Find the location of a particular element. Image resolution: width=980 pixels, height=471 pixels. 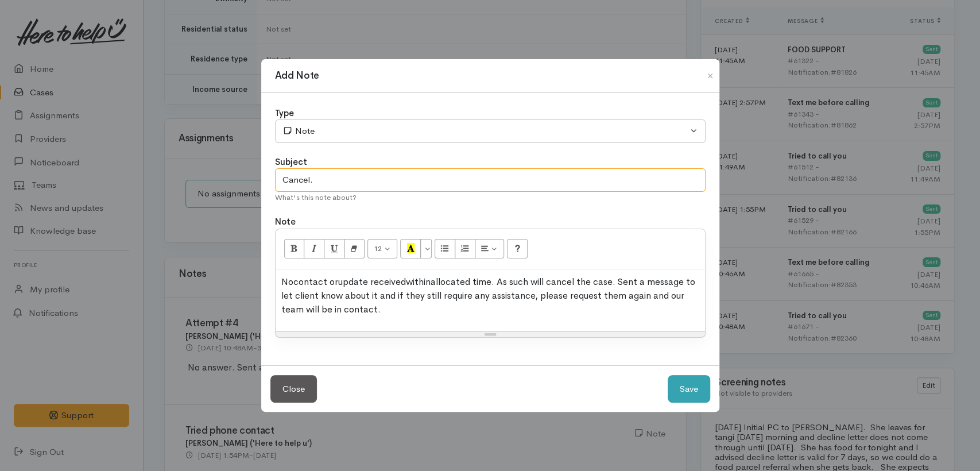

label: Type is located at coordinates (284, 113).